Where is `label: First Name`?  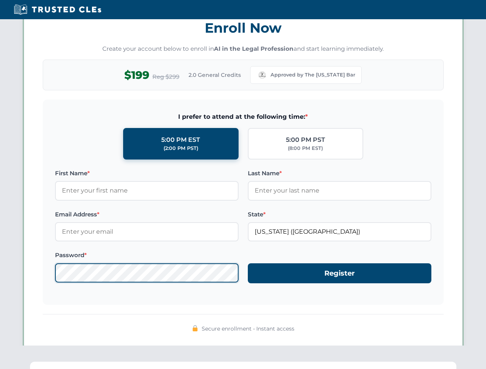 label: First Name is located at coordinates (146, 173).